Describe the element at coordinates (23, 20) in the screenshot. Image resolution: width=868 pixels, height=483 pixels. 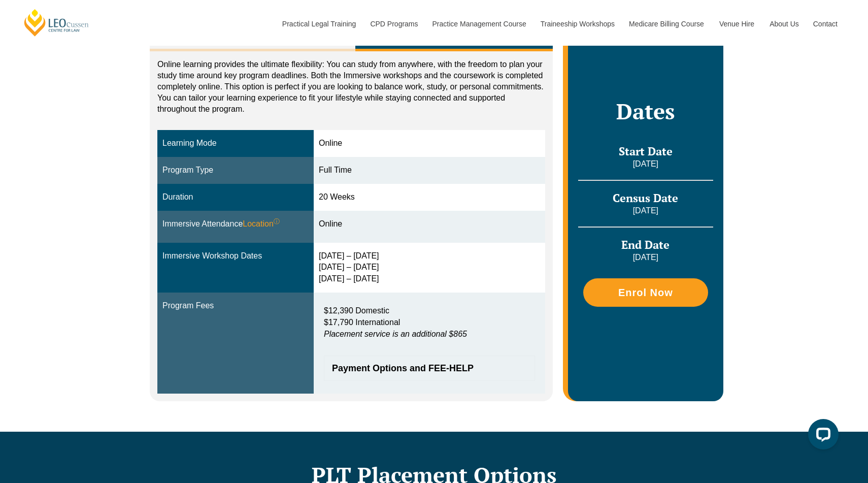
I see `button: Open LiveChat chat widget` at that location.